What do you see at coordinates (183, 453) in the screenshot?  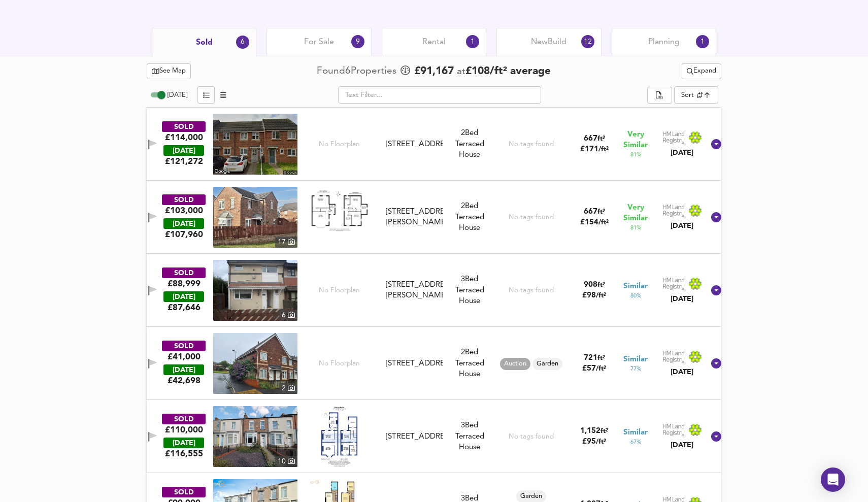 I see `span: £ 116,555` at bounding box center [183, 453].